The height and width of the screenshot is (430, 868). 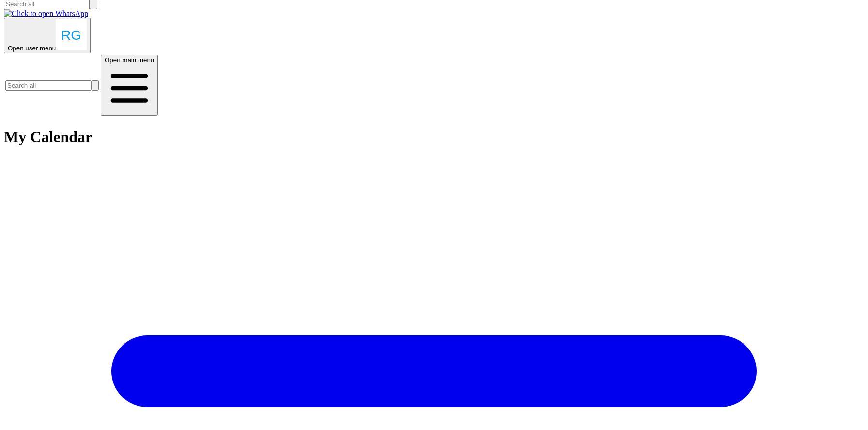 What do you see at coordinates (130, 85) in the screenshot?
I see `button: Open main menu` at bounding box center [130, 85].